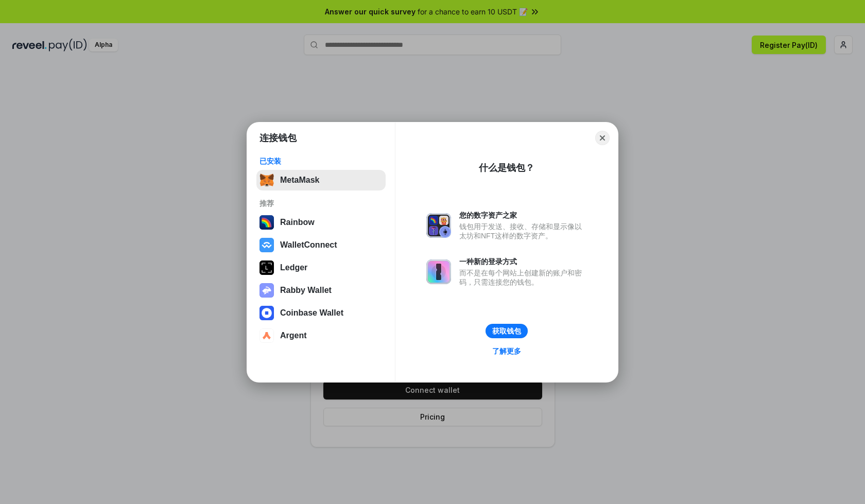 The width and height of the screenshot is (865, 504). Describe the element at coordinates (321, 290) in the screenshot. I see `button: Rabby Wallet` at that location.